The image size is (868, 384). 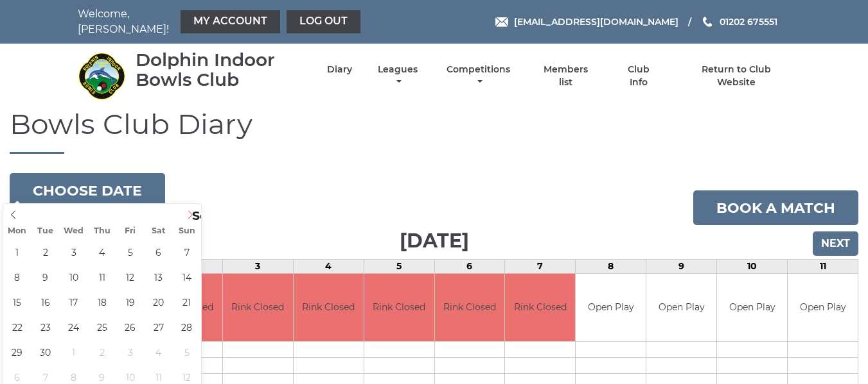 What do you see at coordinates (540, 267) in the screenshot?
I see `td: 7` at bounding box center [540, 267].